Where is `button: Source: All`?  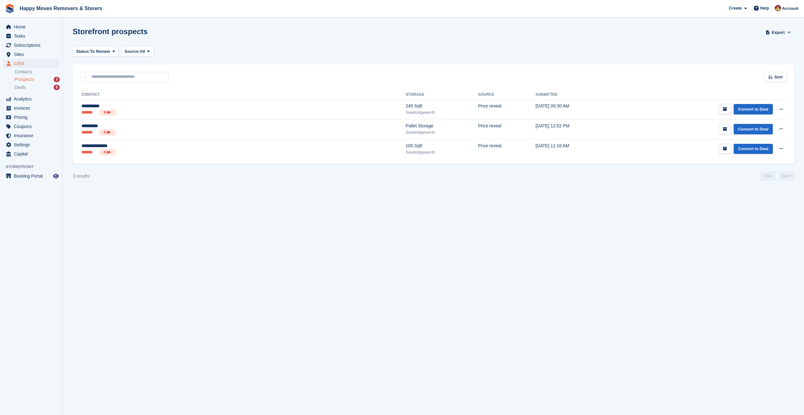
button: Source: All is located at coordinates (137, 52).